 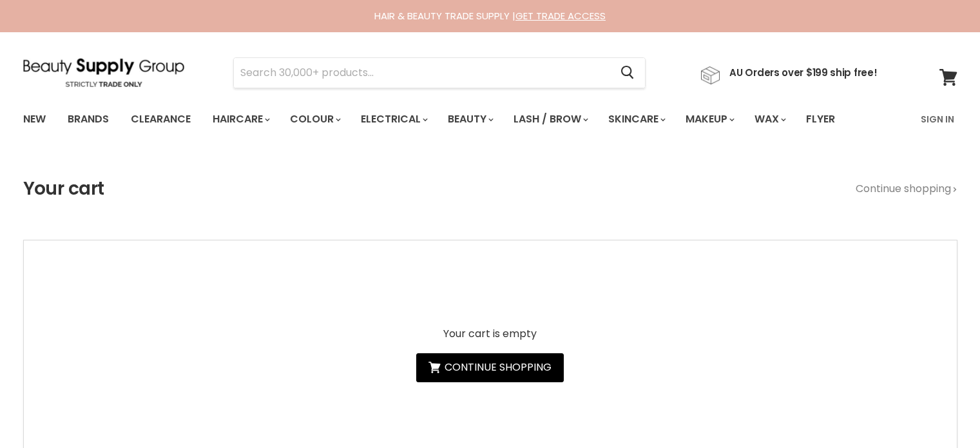 What do you see at coordinates (490, 120) in the screenshot?
I see `nav: Main` at bounding box center [490, 120].